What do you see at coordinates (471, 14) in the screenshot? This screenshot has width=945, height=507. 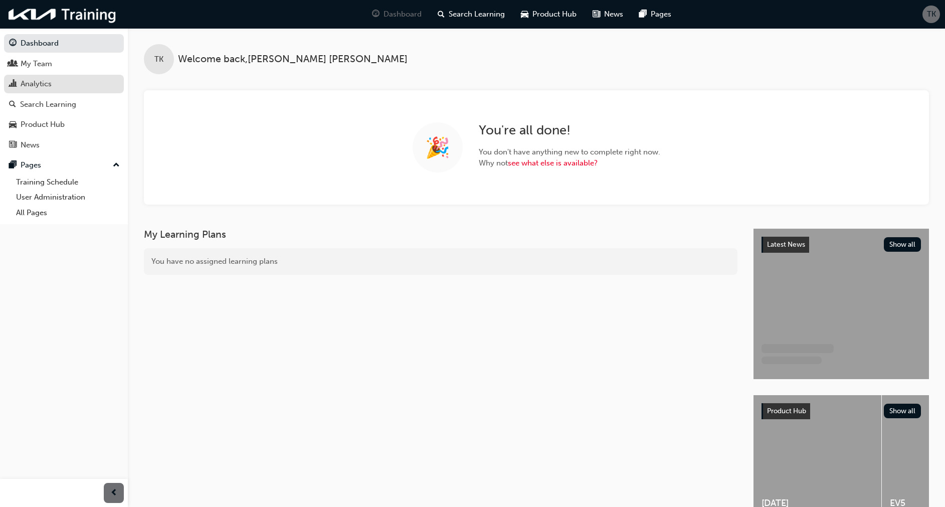 I see `a: search-iconSearch Learning` at bounding box center [471, 14].